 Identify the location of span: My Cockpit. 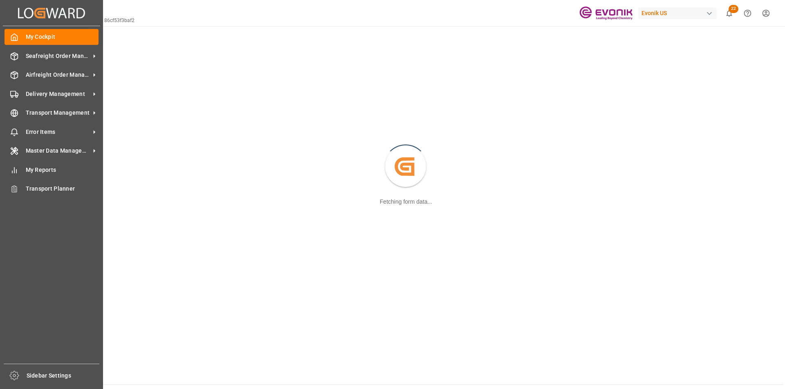
(62, 37).